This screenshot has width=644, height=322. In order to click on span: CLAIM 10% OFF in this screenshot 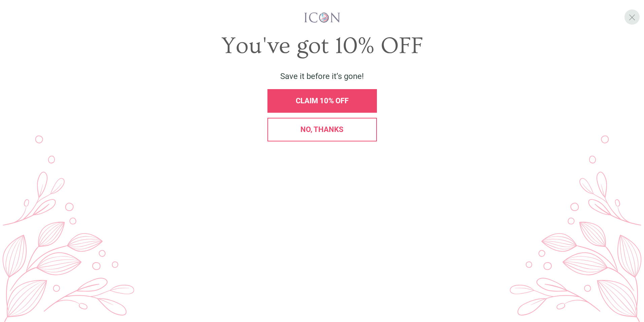, I will do `click(322, 100)`.